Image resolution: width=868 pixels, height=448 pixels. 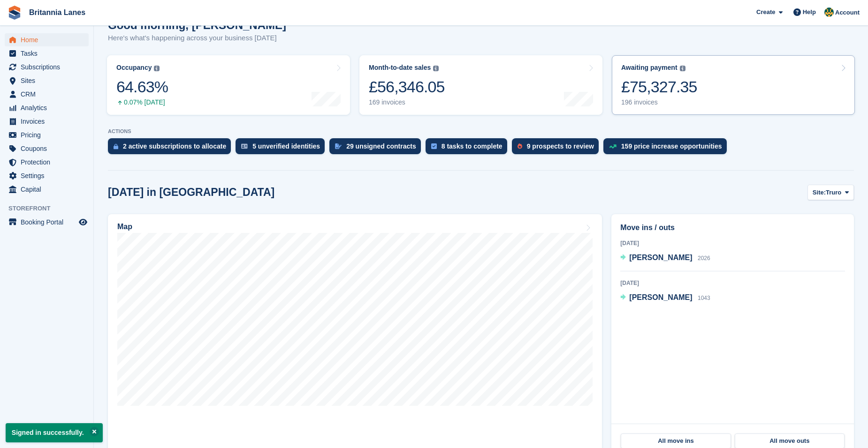 I want to click on div: Occupancy, so click(x=134, y=67).